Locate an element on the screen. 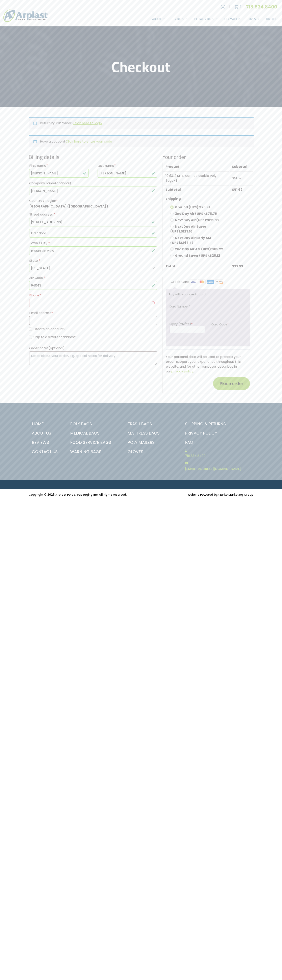 Image resolution: width=282 pixels, height=980 pixels. div: Returning customer? is located at coordinates (141, 123).